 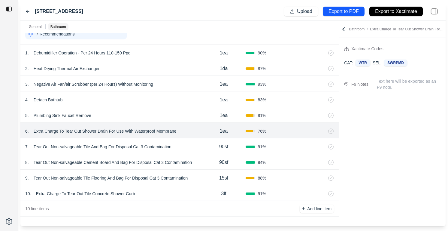 What do you see at coordinates (349, 63) in the screenshot?
I see `p: CAT:` at bounding box center [349, 63].